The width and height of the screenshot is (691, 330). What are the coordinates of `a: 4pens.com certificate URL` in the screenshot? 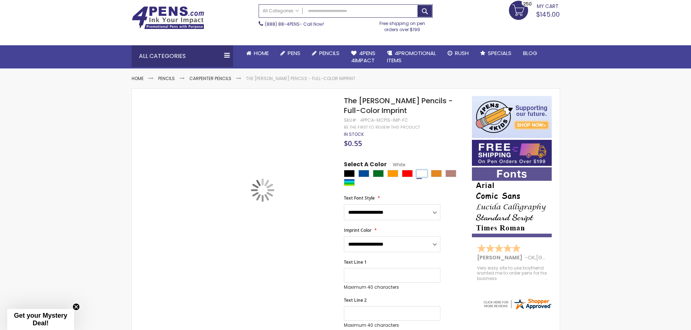 It's located at (517, 309).